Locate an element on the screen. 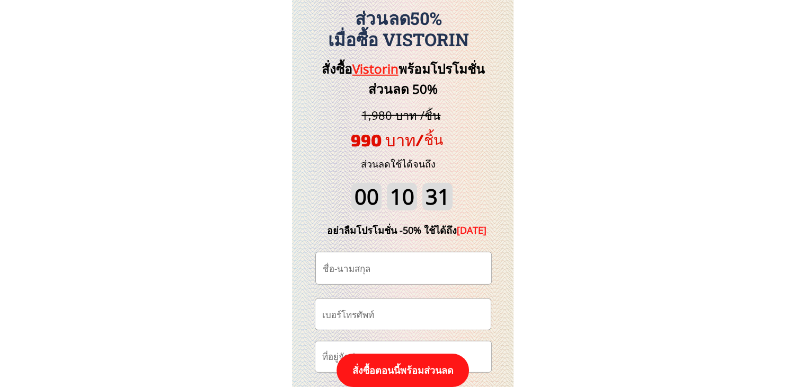 The width and height of the screenshot is (806, 387). div: อย่าลืมโปรโมชั่น -50% ใช้ได้ถึง is located at coordinates (407, 230).